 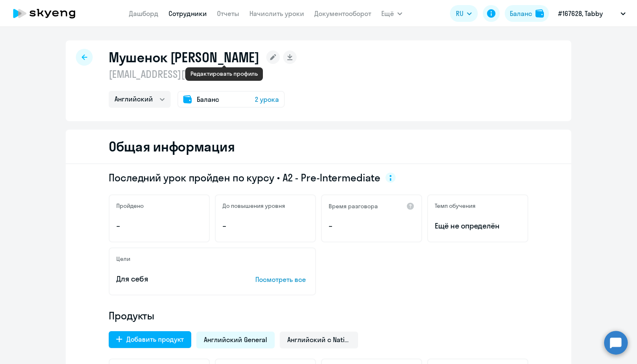 I want to click on span: Баланс, so click(x=208, y=100).